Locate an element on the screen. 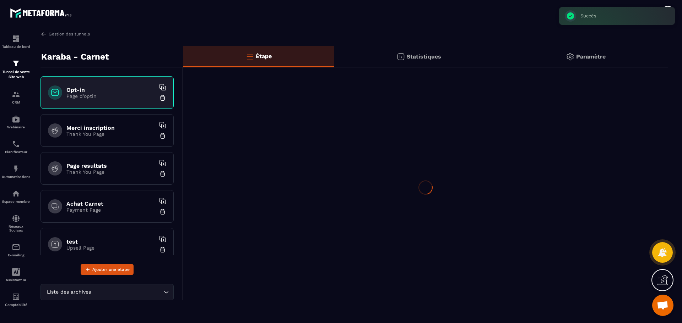 The width and height of the screenshot is (682, 323). img: accountant is located at coordinates (16, 297).